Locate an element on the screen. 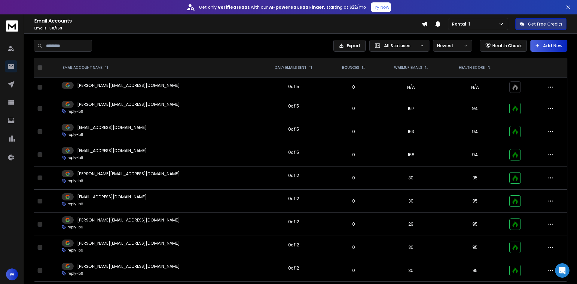 This screenshot has height=284, width=577. p: N/A is located at coordinates (475, 87).